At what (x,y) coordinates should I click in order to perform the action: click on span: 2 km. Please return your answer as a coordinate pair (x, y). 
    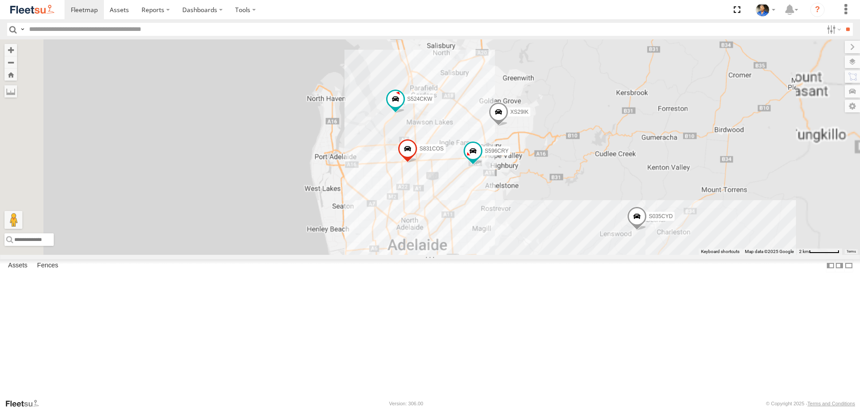
    Looking at the image, I should click on (804, 251).